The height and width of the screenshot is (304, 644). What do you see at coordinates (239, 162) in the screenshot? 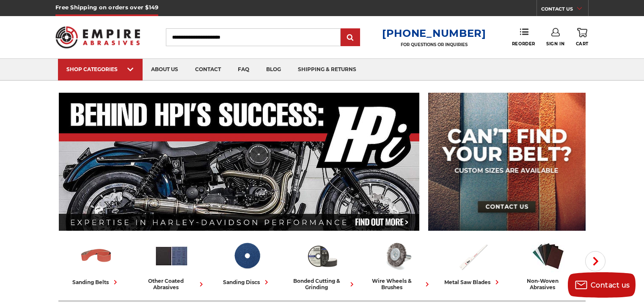
I see `img: Banner for an interview featuring Horsepower Inc who makes Harley performance upgrades featured o...` at bounding box center [239, 162].